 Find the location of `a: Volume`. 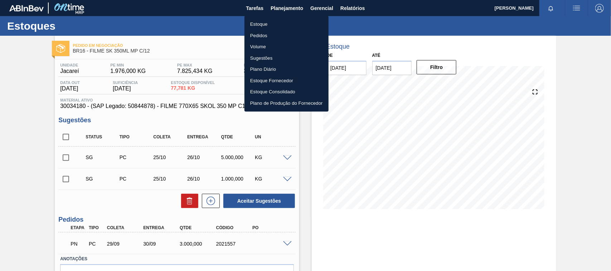

a: Volume is located at coordinates (286, 47).